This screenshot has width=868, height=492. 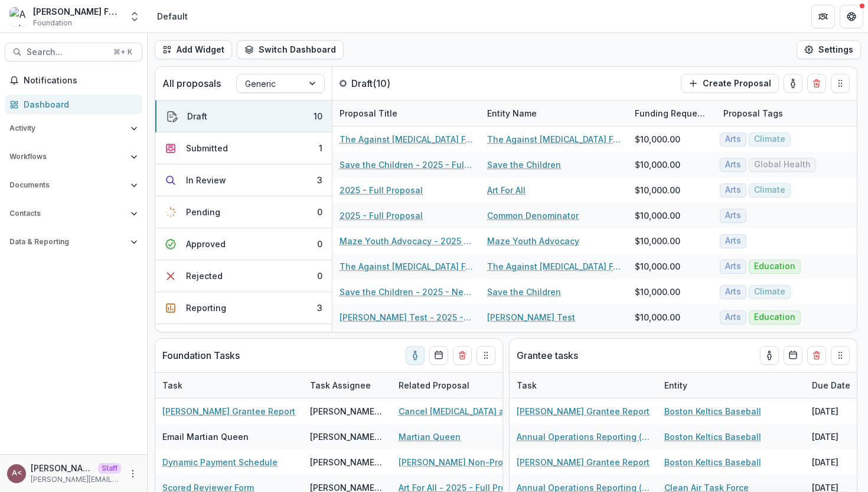 What do you see at coordinates (73, 213) in the screenshot?
I see `button: Open Contacts` at bounding box center [73, 213].